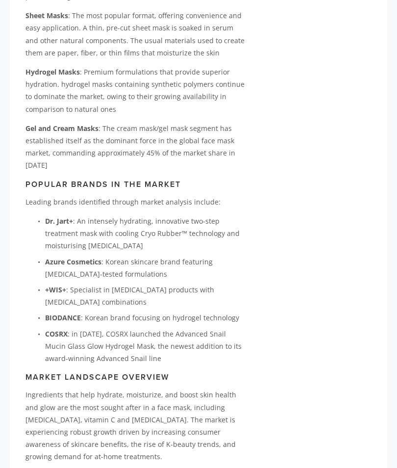 Image resolution: width=397 pixels, height=468 pixels. What do you see at coordinates (146, 233) in the screenshot?
I see `p: : An intensely hydrating, innovative two-step treatment mask with cooling Cryo Rubber™ technology...` at bounding box center [146, 233].